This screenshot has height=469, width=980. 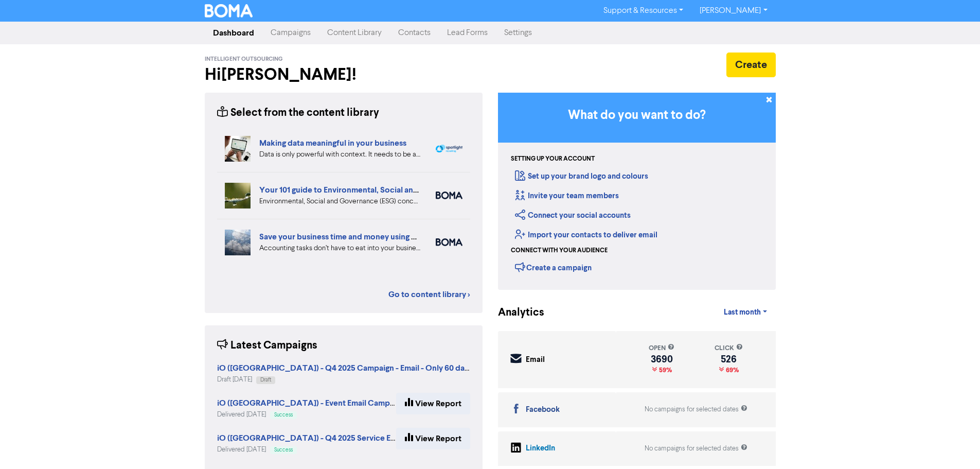 What do you see at coordinates (467, 33) in the screenshot?
I see `a: Lead Forms` at bounding box center [467, 33].